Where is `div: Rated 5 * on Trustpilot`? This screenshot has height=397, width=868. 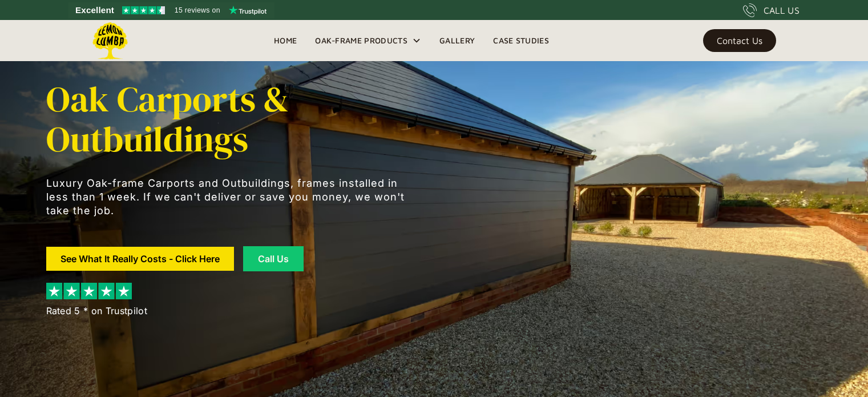
div: Rated 5 * on Trustpilot is located at coordinates (96, 311).